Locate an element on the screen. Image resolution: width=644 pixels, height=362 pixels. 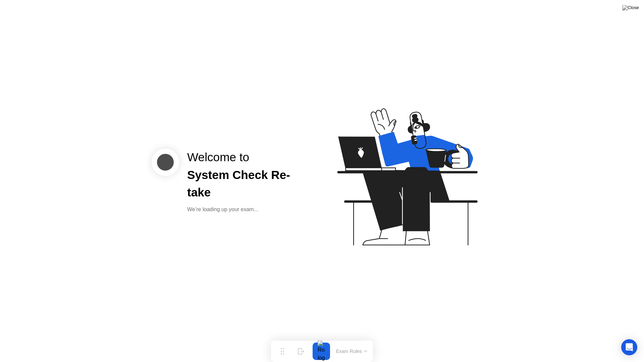
div: Open Intercom Messenger is located at coordinates (629, 347).